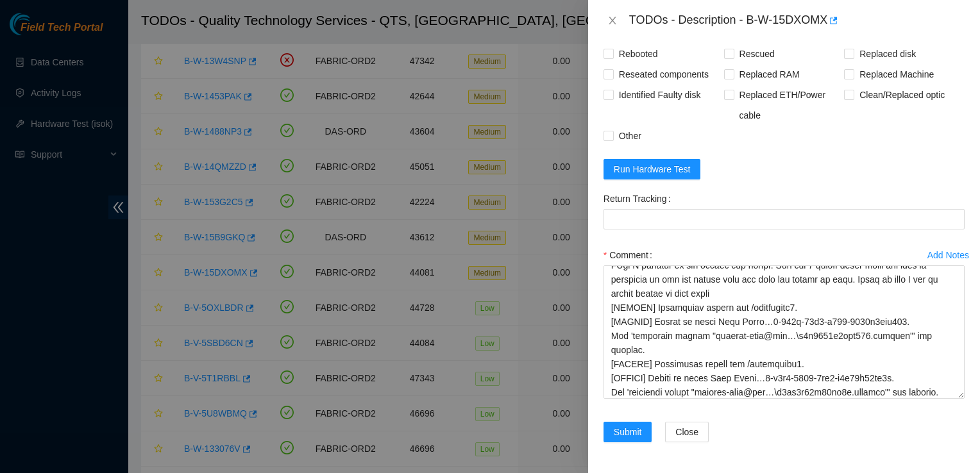  Describe the element at coordinates (628, 432) in the screenshot. I see `span: Submit` at that location.